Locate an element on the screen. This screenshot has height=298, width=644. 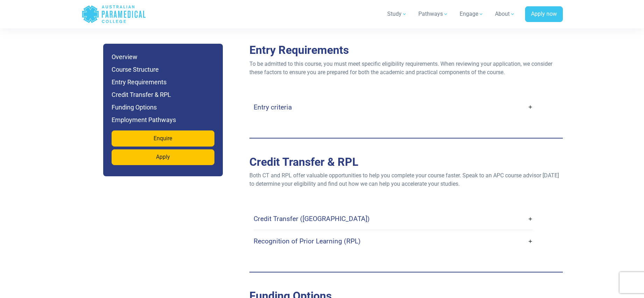
h4: Recognition of Prior Learning (RPL) is located at coordinates (307, 241).